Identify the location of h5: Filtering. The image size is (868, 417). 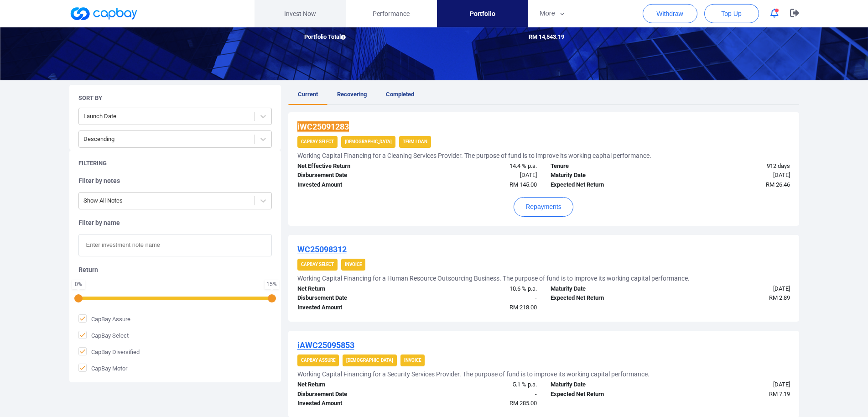
(93, 163).